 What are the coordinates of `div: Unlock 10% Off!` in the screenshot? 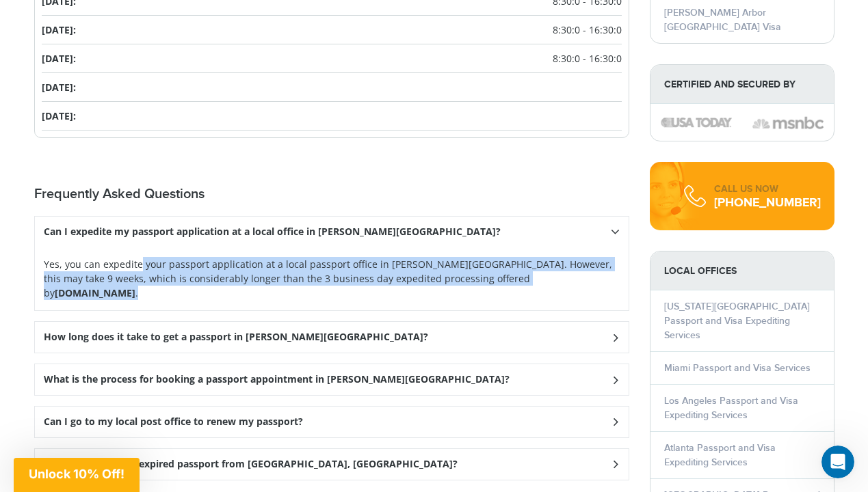 It's located at (77, 475).